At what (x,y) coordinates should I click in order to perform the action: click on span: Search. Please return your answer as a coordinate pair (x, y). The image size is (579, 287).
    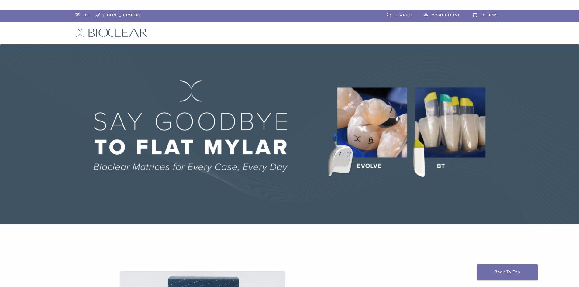
    Looking at the image, I should click on (403, 15).